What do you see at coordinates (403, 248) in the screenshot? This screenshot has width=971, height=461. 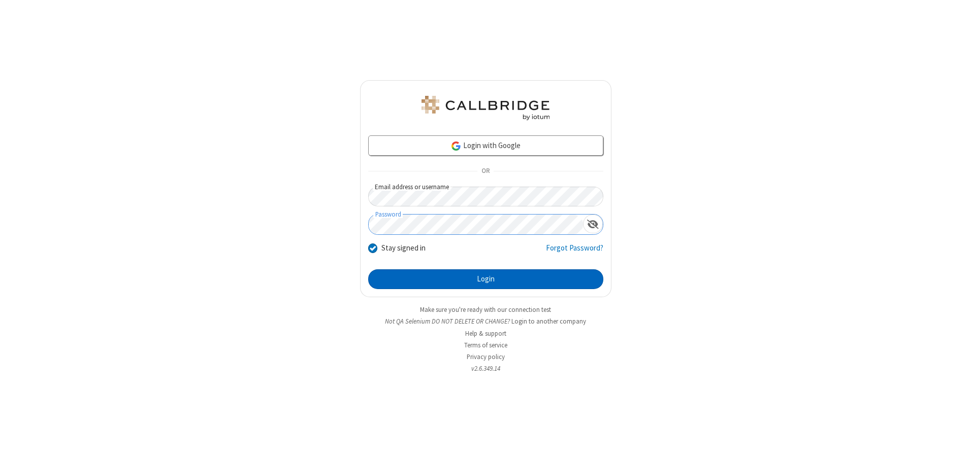 I see `label: Stay signed in` at bounding box center [403, 248].